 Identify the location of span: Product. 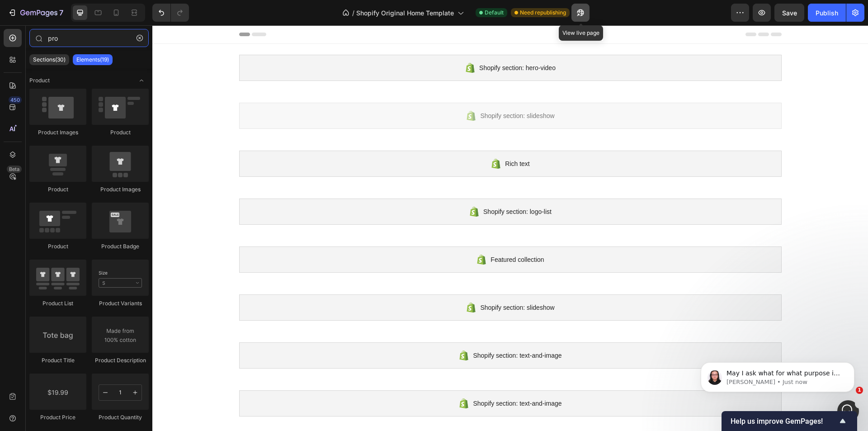
(40, 81).